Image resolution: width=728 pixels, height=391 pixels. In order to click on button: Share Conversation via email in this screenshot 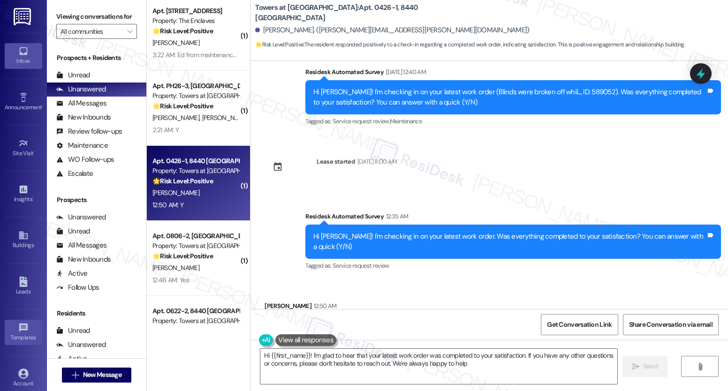, I will do `click(670, 324)`.